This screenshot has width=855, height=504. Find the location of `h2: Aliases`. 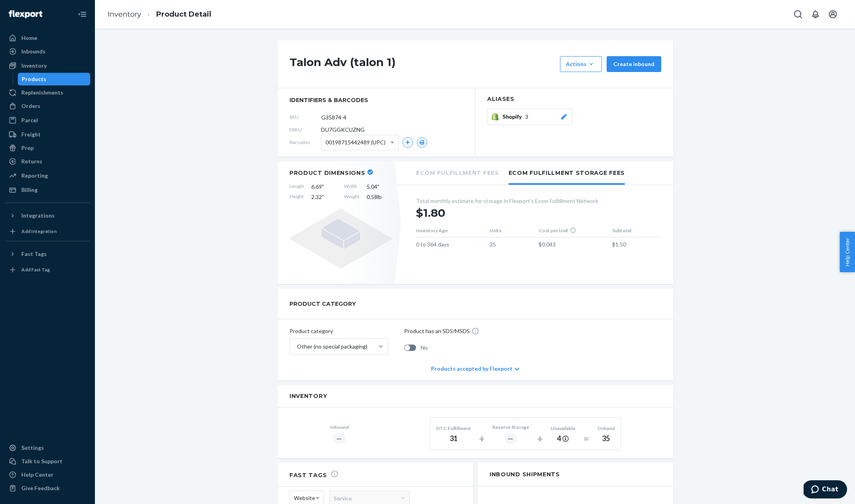

h2: Aliases is located at coordinates (574, 99).